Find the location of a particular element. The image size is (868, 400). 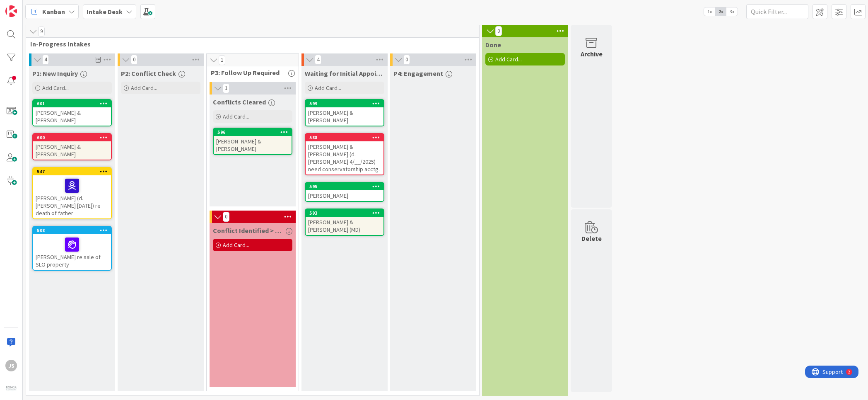

span: P2: Conflict Check is located at coordinates (149, 73).